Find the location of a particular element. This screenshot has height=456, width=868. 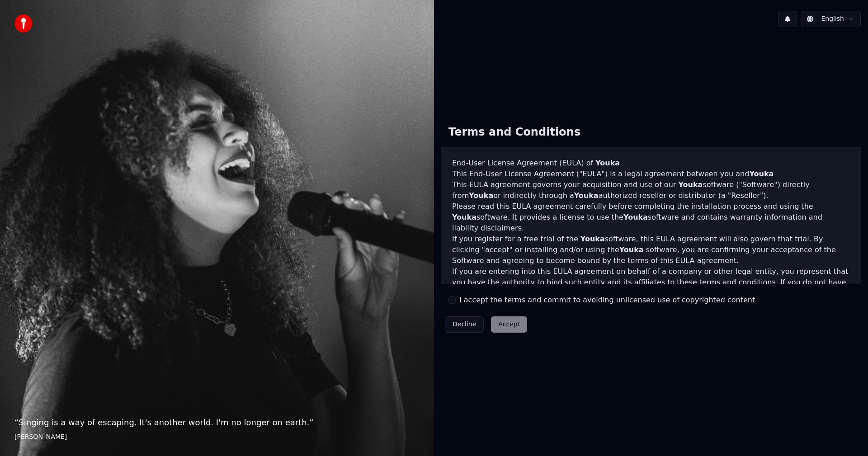

p: “ Singing is a way of escaping. It's another world. I'm no longer on earth. ” is located at coordinates (217, 422).